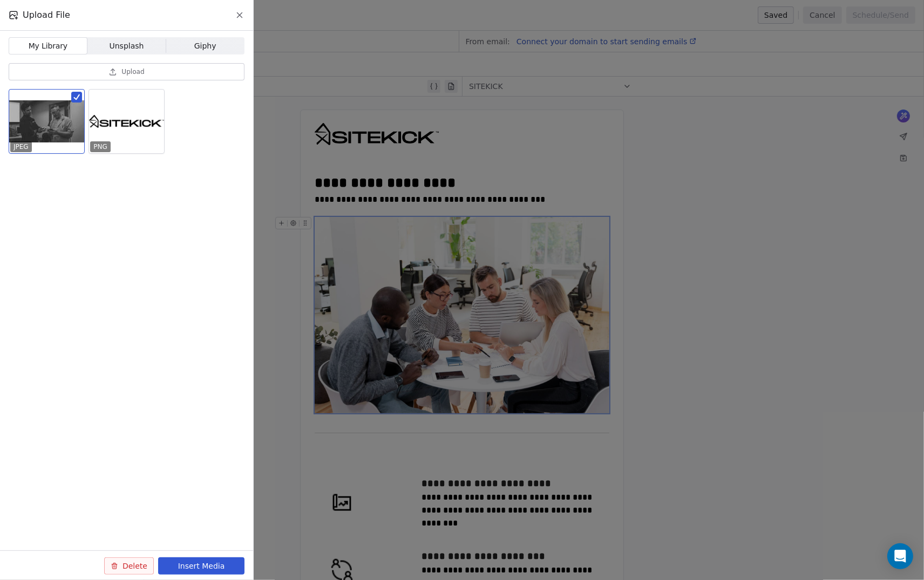 The image size is (924, 580). Describe the element at coordinates (46, 15) in the screenshot. I see `span: Upload File` at that location.